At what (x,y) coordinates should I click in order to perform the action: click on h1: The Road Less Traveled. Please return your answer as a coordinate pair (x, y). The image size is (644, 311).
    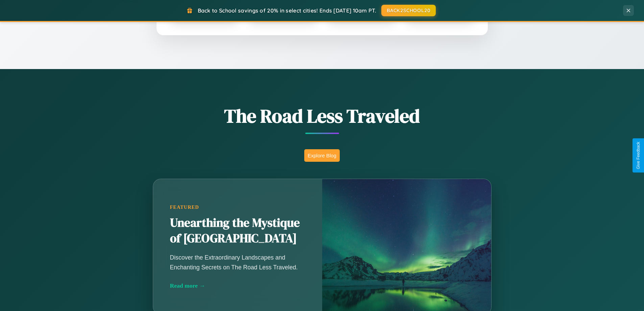
    Looking at the image, I should click on (322, 116).